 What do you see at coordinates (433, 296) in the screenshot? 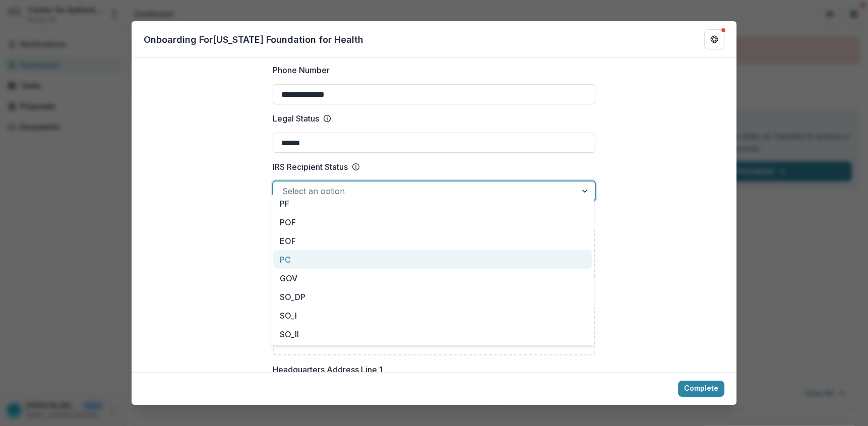
I see `div: SO_DP` at bounding box center [433, 296].